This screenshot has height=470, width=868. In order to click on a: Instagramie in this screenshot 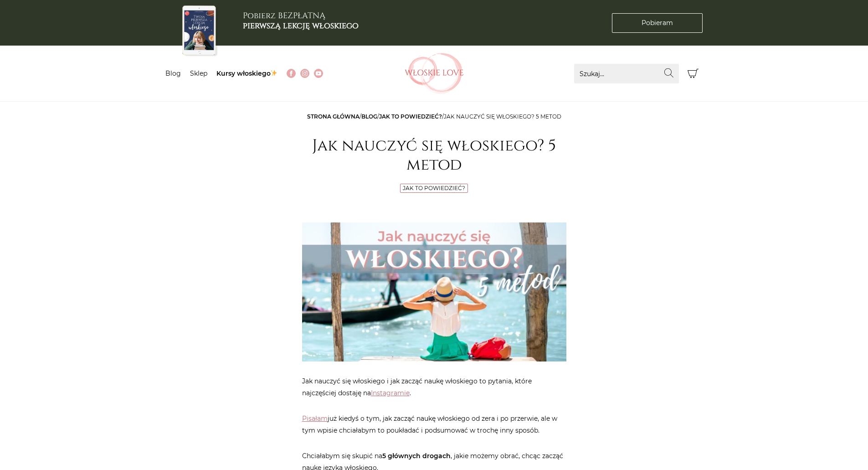, I will do `click(390, 392)`.